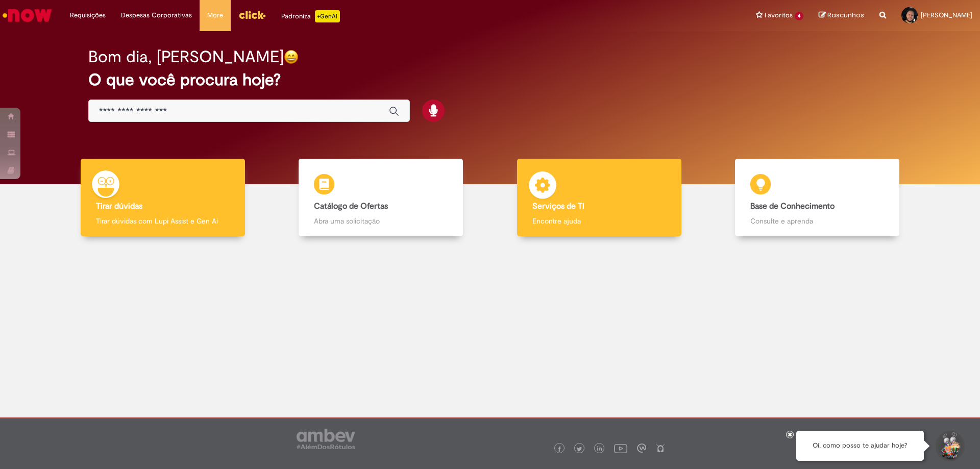 This screenshot has height=469, width=980. What do you see at coordinates (558, 206) in the screenshot?
I see `b: Serviços de TI` at bounding box center [558, 206].